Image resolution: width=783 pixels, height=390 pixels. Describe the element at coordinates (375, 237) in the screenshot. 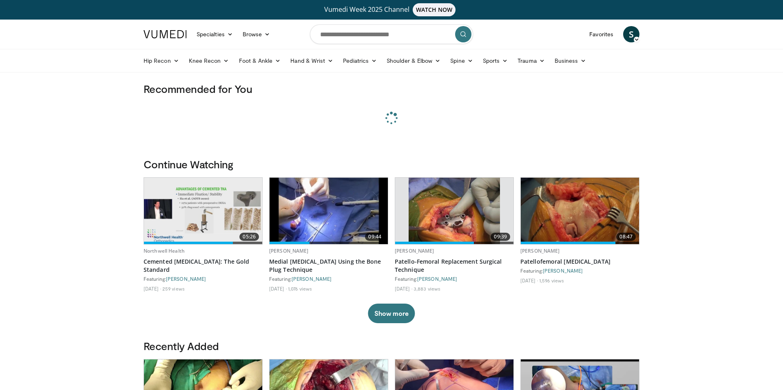

I see `span: 09:44` at that location.